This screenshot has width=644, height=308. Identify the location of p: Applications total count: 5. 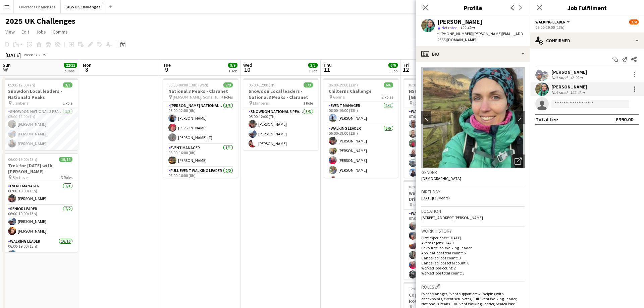
(473, 253).